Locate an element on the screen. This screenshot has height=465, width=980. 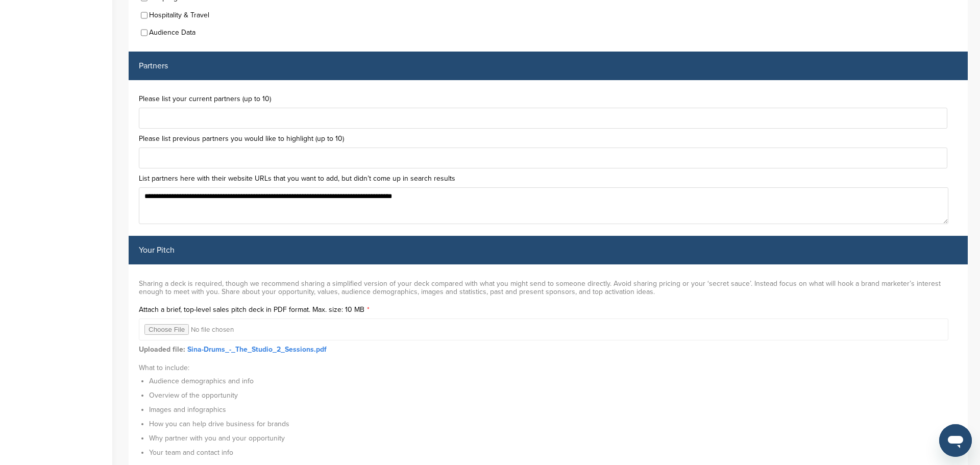
label: Hospitality & Travel is located at coordinates (179, 15).